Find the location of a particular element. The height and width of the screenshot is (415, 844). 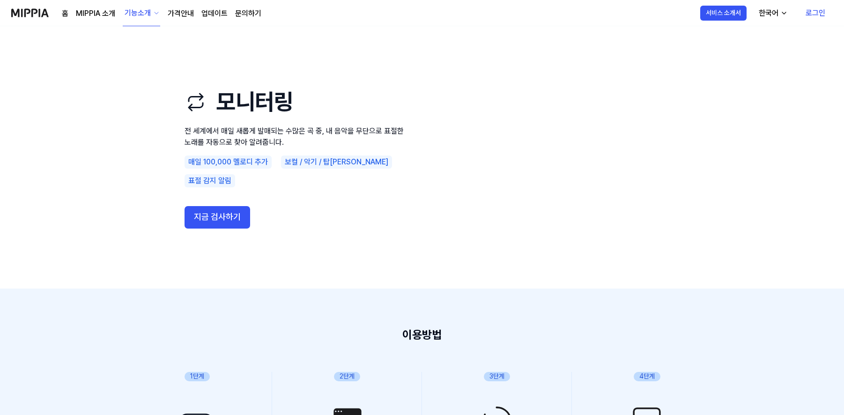

div: 한국어 is located at coordinates (769, 13).